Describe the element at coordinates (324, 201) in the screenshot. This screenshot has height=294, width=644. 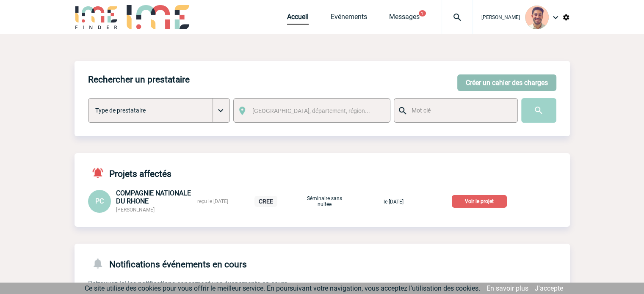
I see `p: Séminaire sans nuitée` at that location.